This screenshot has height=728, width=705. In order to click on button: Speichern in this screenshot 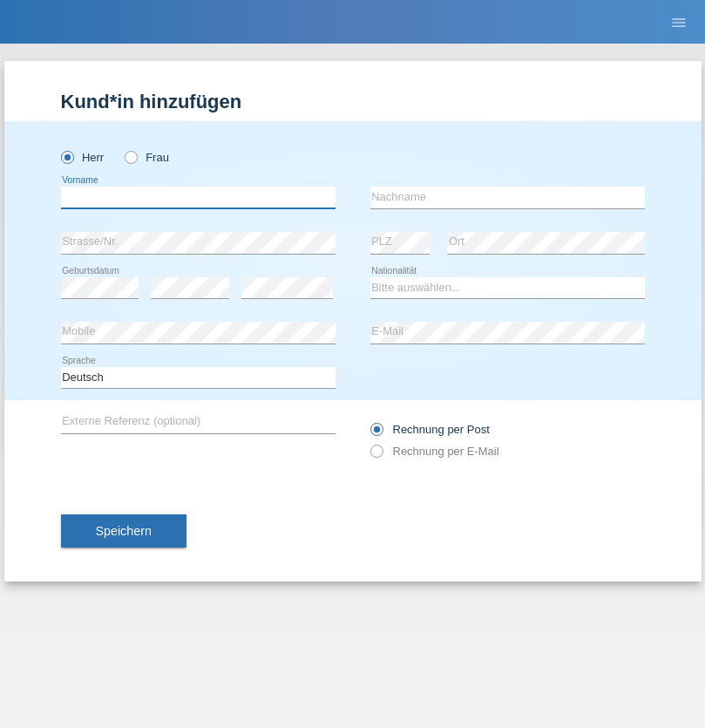, I will do `click(124, 531)`.